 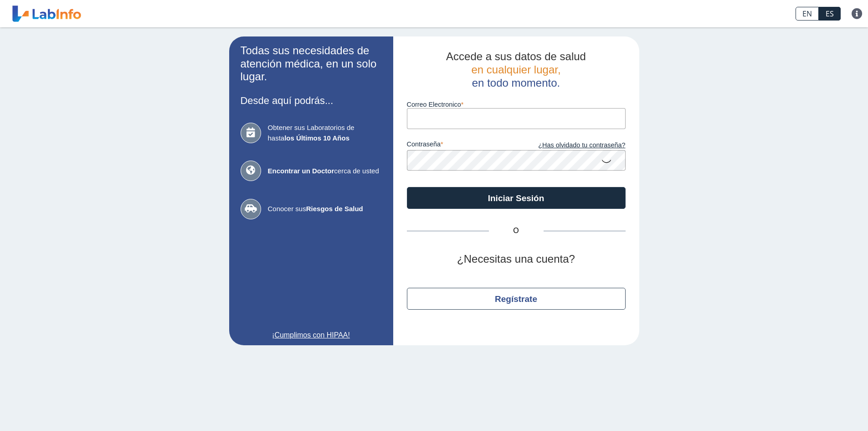 What do you see at coordinates (311, 335) in the screenshot?
I see `a: ¡Cumplimos con HIPAA!` at bounding box center [311, 335].